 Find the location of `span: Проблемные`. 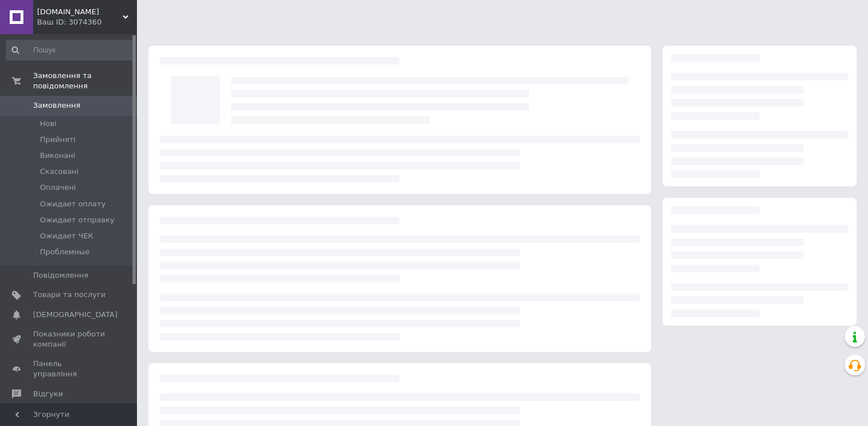

span: Проблемные is located at coordinates (65, 252).